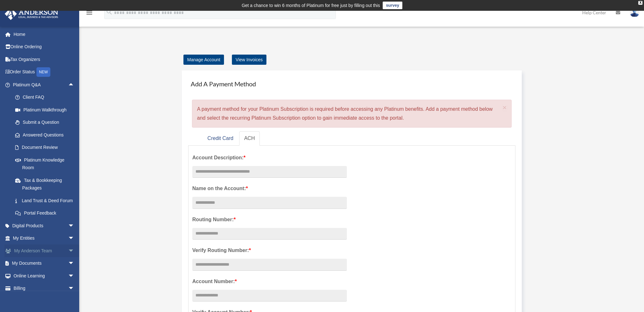 This screenshot has height=312, width=644. Describe the element at coordinates (89, 12) in the screenshot. I see `i: menu` at that location.